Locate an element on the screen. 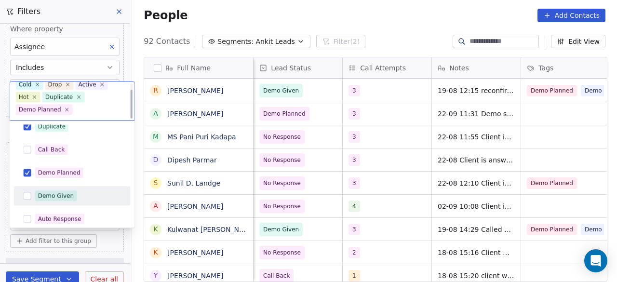 This screenshot has height=282, width=617. div: Call Back is located at coordinates (52, 149).